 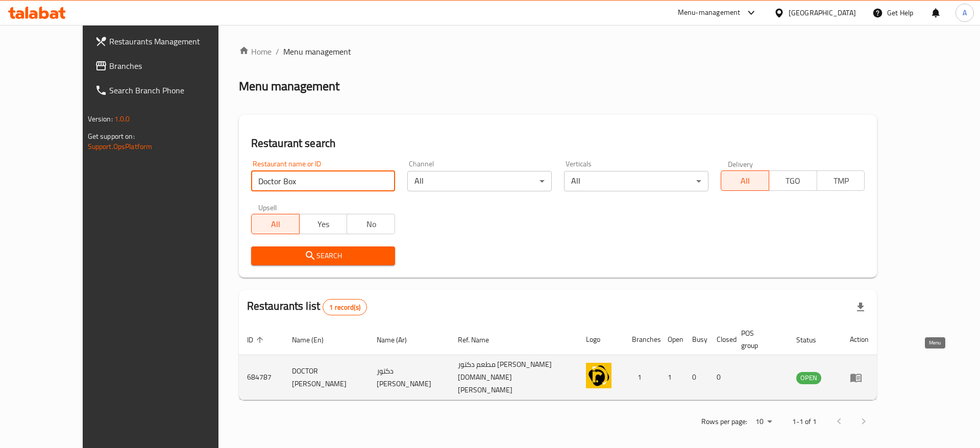 I want to click on span: Name (En), so click(x=314, y=340).